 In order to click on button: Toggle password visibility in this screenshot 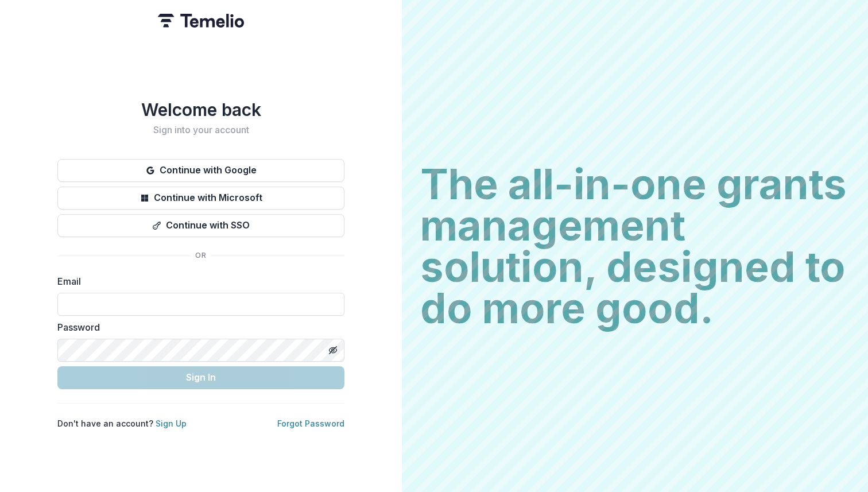, I will do `click(333, 350)`.